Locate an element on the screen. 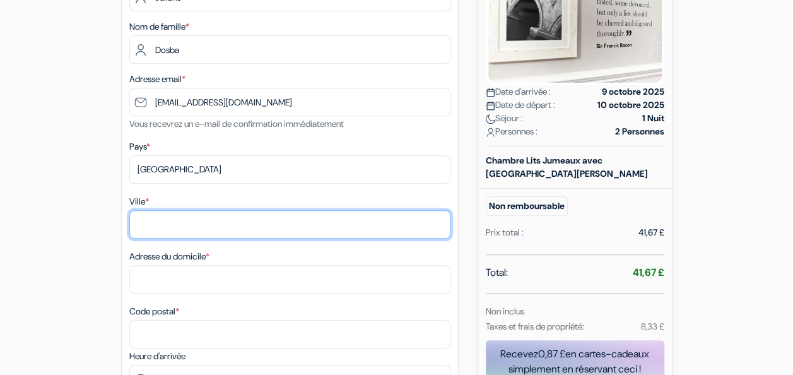 This screenshot has width=793, height=375. strong: 2 Personnes is located at coordinates (640, 131).